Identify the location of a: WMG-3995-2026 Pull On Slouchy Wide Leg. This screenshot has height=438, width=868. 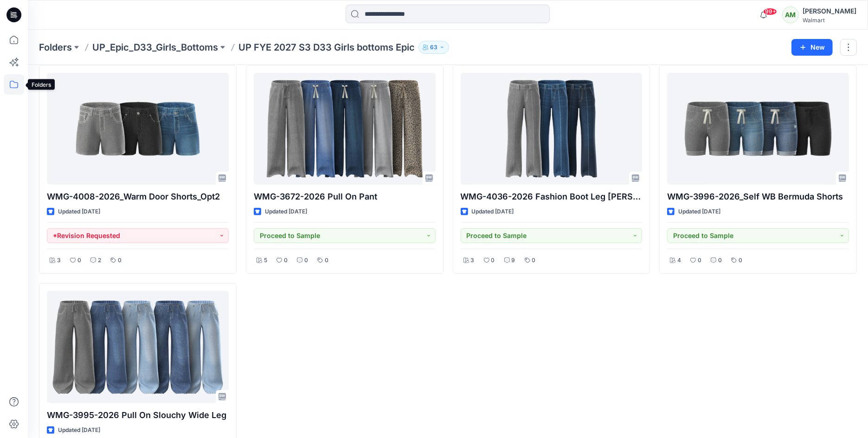
(138, 347).